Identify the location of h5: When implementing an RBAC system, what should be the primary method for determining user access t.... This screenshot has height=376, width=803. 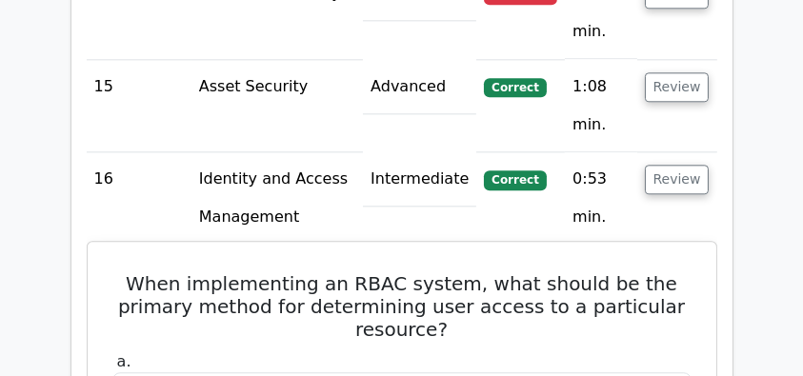
(402, 307).